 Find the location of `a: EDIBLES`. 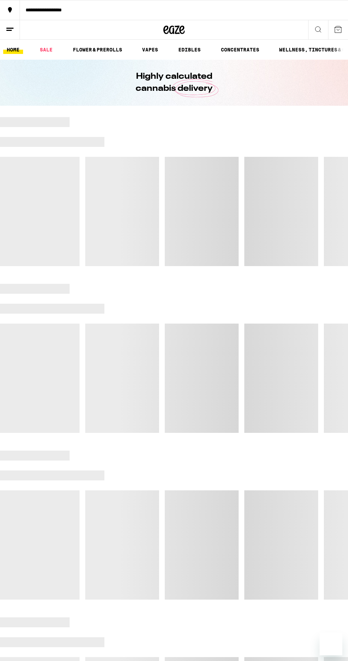

a: EDIBLES is located at coordinates (189, 50).